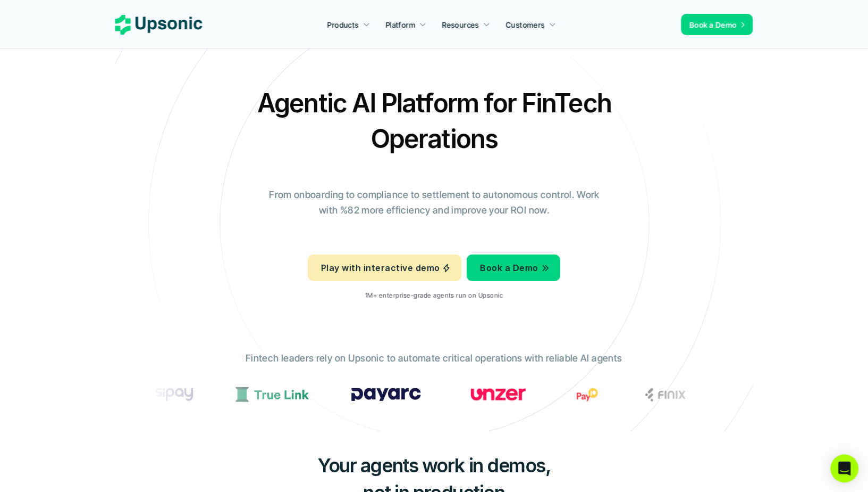  What do you see at coordinates (380, 268) in the screenshot?
I see `p: Play with interactive demo` at bounding box center [380, 268].